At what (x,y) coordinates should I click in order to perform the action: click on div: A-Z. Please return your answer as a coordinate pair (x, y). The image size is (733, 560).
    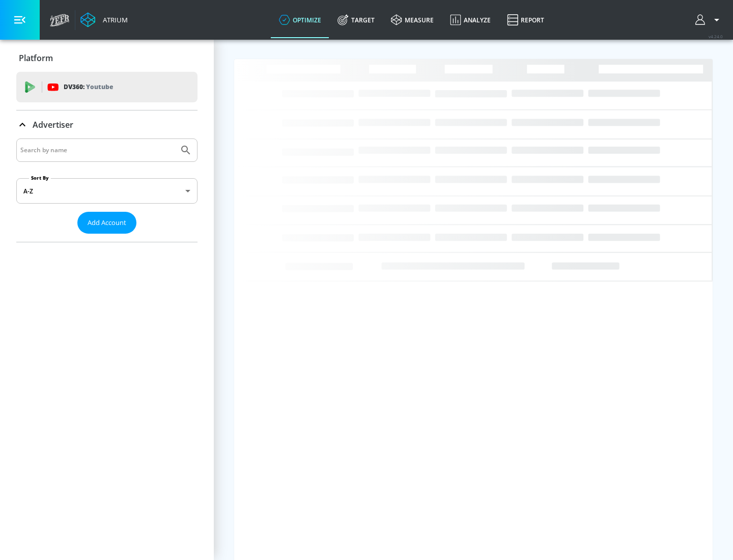
    Looking at the image, I should click on (107, 190).